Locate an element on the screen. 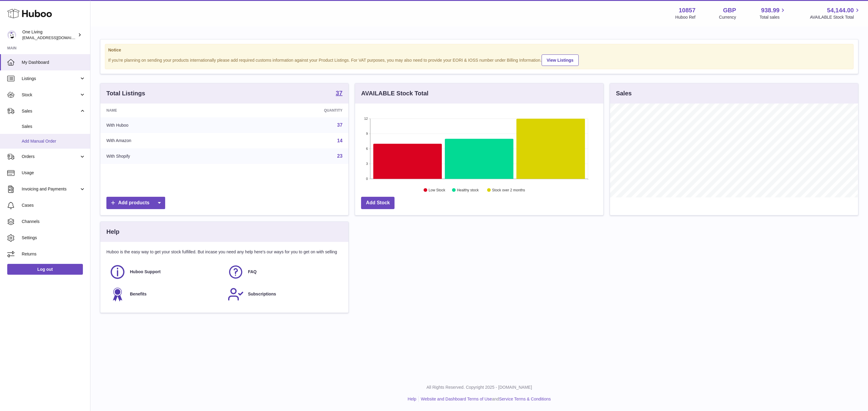  text: 3 is located at coordinates (367, 164).